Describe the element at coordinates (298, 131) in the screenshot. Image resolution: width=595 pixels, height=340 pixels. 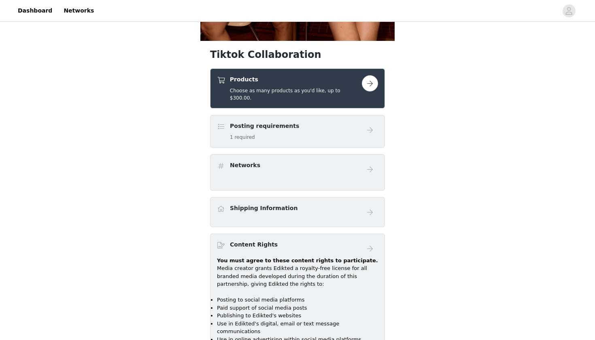
I see `div: Posting requirements` at that location.